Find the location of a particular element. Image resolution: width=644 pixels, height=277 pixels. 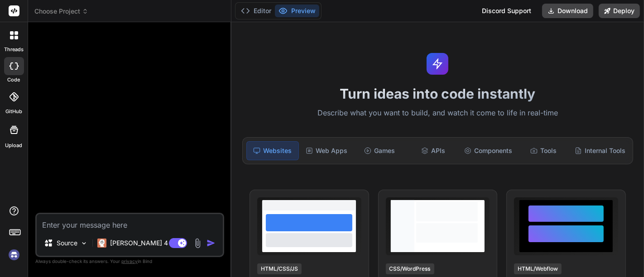

img: icon is located at coordinates (211, 243).